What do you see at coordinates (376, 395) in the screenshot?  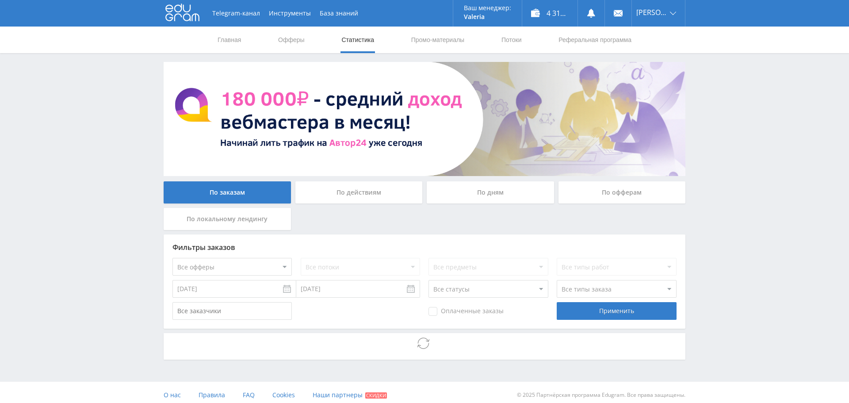 I see `span: Скидки` at bounding box center [376, 395].